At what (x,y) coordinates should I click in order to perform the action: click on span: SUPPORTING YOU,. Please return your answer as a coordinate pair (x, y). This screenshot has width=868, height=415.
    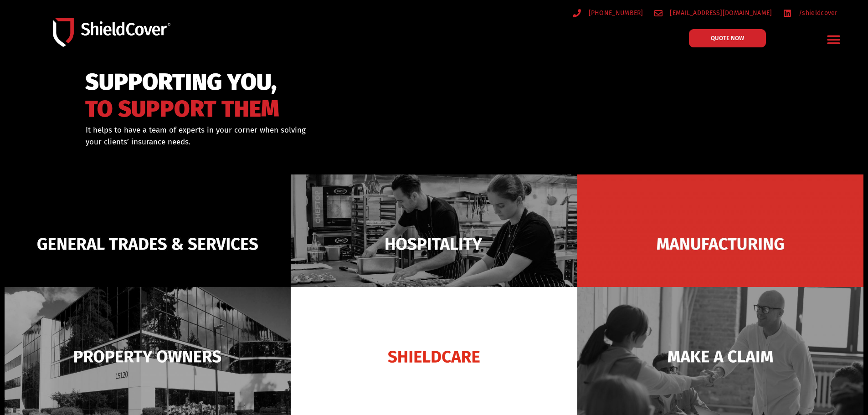
    Looking at the image, I should click on (182, 82).